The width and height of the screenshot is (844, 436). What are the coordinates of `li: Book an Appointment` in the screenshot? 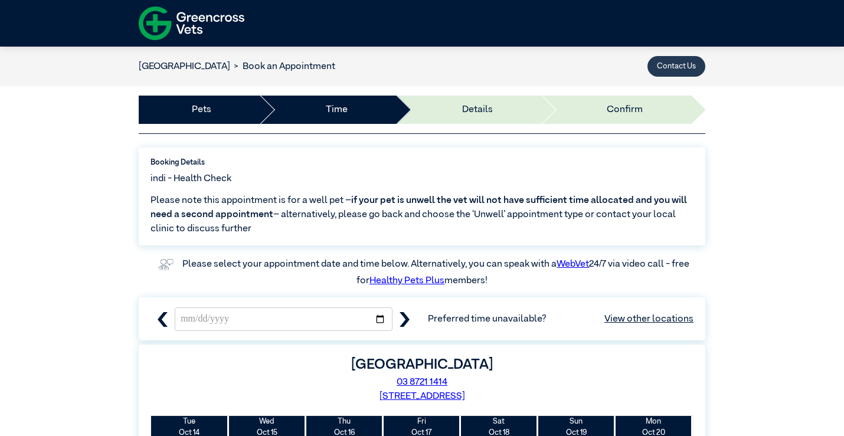 It's located at (283, 67).